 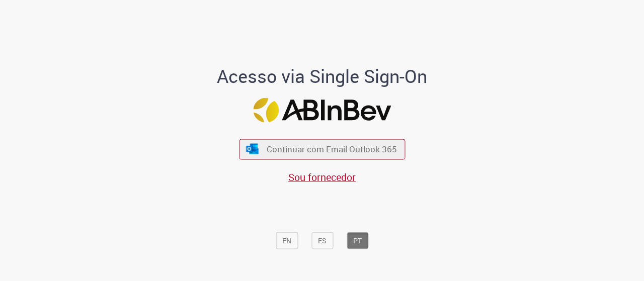 I want to click on button: ES, so click(x=322, y=240).